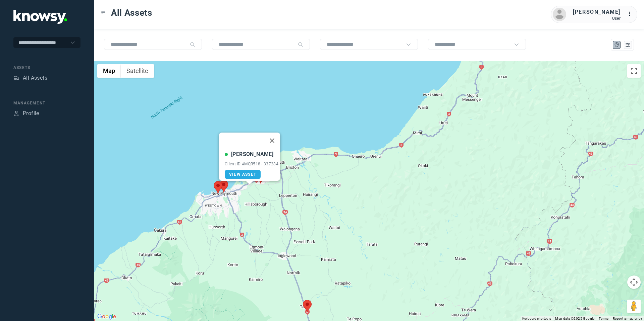 This screenshot has width=644, height=321. Describe the element at coordinates (35, 78) in the screenshot. I see `div: All Assets` at that location.